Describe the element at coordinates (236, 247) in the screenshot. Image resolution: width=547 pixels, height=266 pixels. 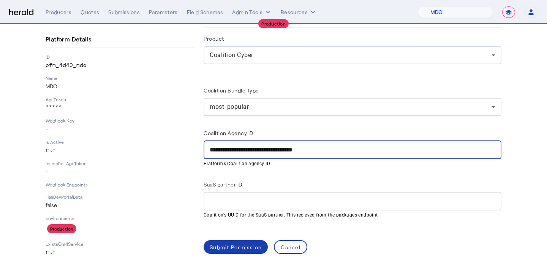
I see `div: Submit Permission` at that location.